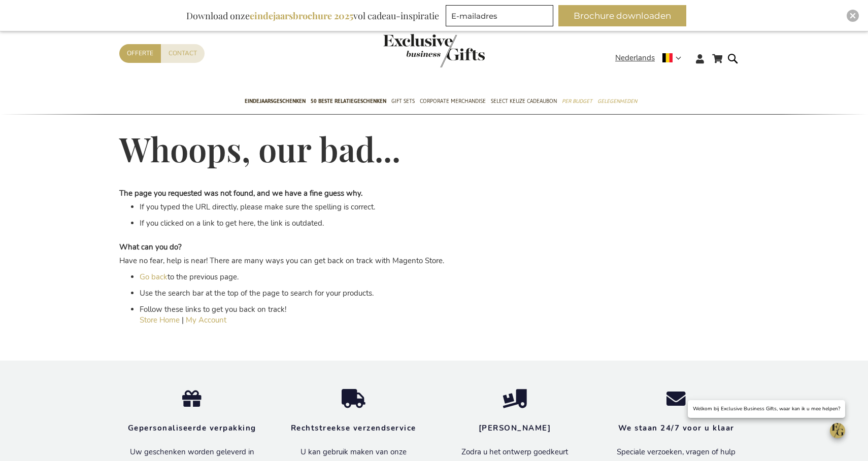 Image resolution: width=868 pixels, height=461 pixels. Describe the element at coordinates (140, 53) in the screenshot. I see `a: Offerte` at that location.